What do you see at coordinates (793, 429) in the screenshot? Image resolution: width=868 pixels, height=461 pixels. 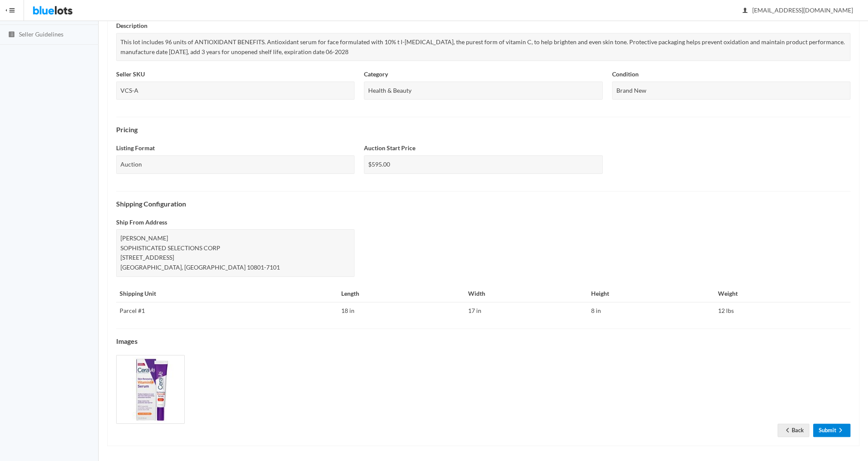 I see `a: arrow backBack` at bounding box center [793, 429].